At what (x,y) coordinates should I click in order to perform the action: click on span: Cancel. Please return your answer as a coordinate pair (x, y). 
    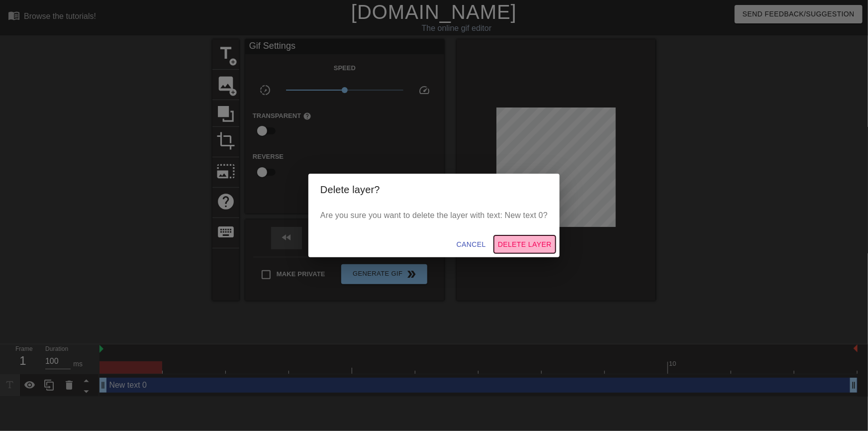
    Looking at the image, I should click on (471, 245).